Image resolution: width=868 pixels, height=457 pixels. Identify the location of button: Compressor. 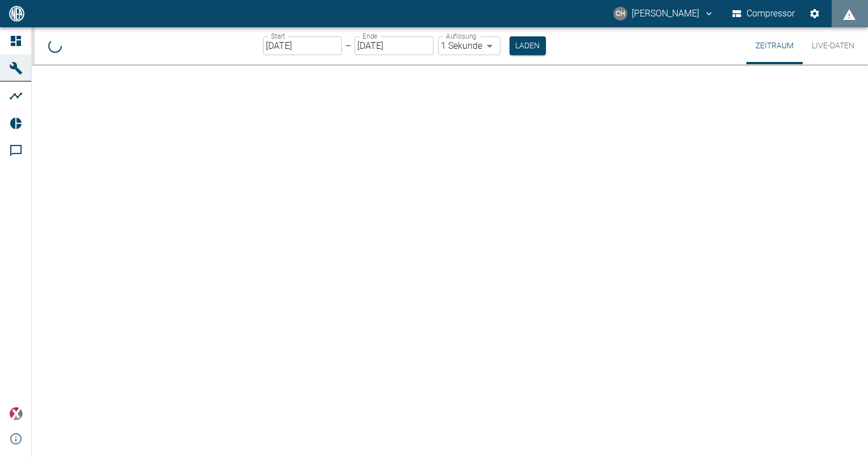
(763, 14).